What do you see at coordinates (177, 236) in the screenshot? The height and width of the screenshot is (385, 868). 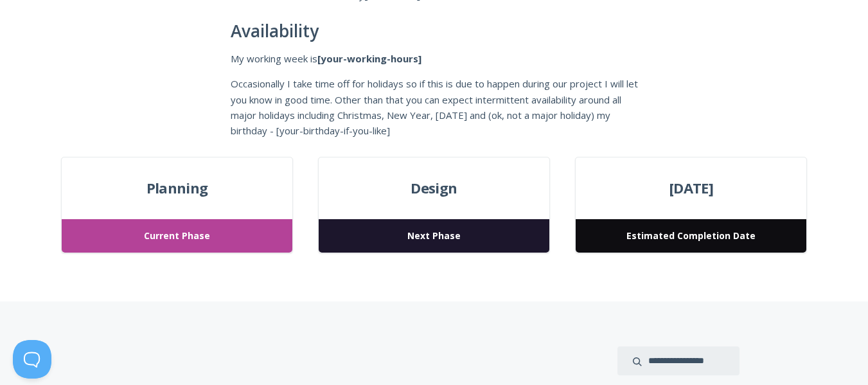 I see `span: Current Phase` at bounding box center [177, 236].